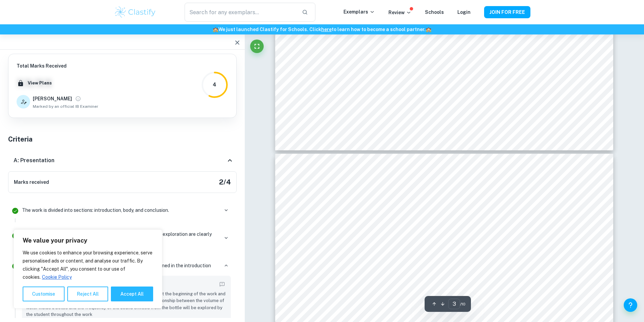  What do you see at coordinates (463, 304) in the screenshot?
I see `span: / 10` at bounding box center [463, 304].